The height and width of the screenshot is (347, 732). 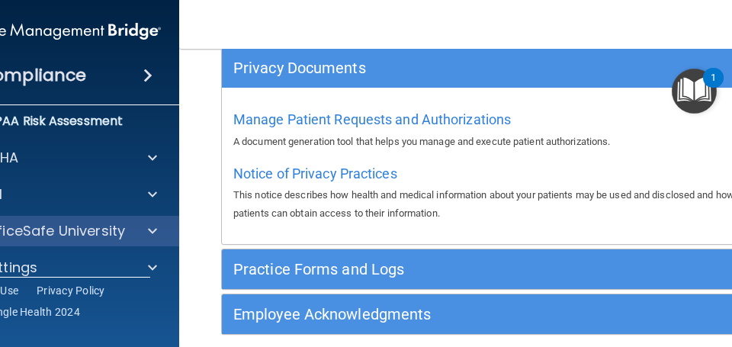 What do you see at coordinates (422, 269) in the screenshot?
I see `h5: Practice Forms and Logs` at bounding box center [422, 269].